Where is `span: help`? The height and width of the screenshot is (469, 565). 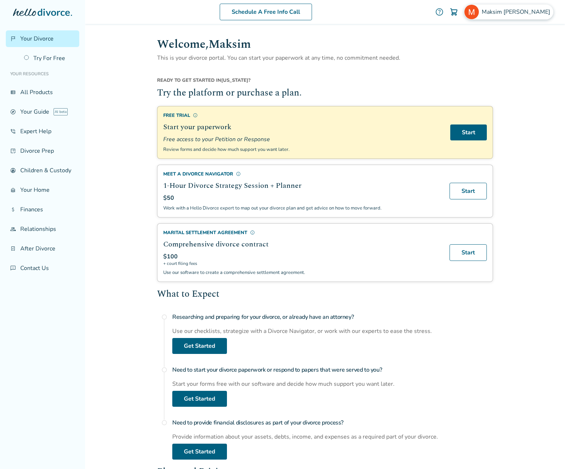
span: help is located at coordinates (439, 12).